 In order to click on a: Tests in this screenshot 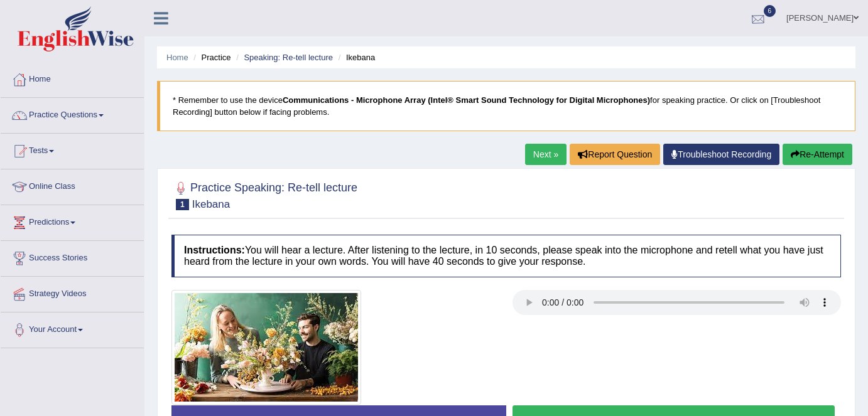, I will do `click(72, 149)`.